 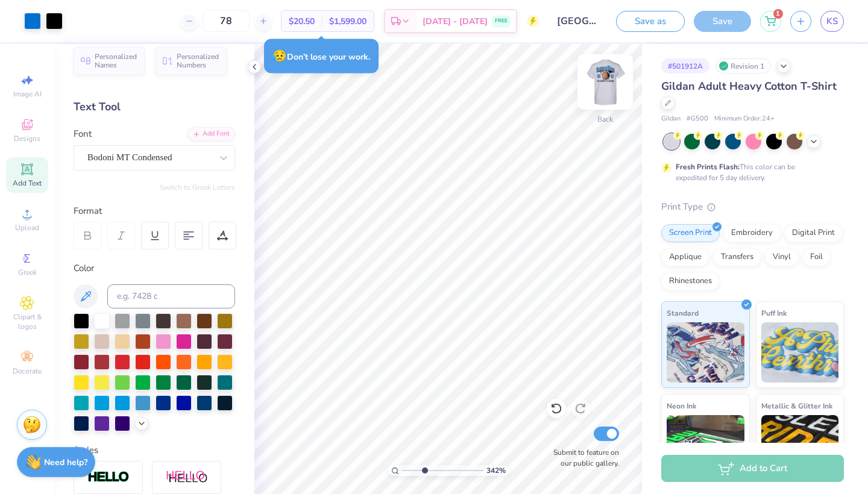 What do you see at coordinates (650, 21) in the screenshot?
I see `button: Save as` at bounding box center [650, 21].